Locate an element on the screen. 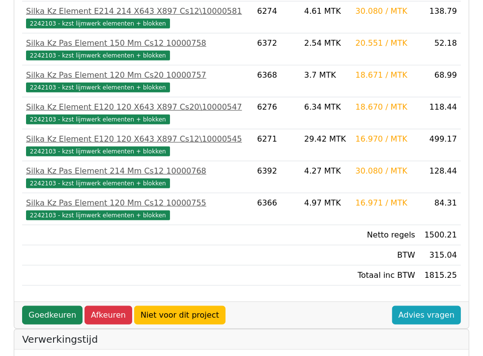 This screenshot has height=356, width=483. td: 6372 is located at coordinates (277, 49).